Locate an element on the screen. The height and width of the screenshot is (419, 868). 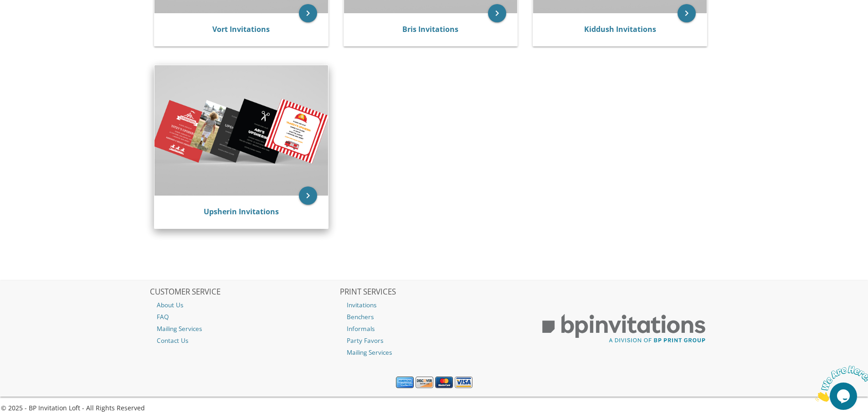
a: Informals is located at coordinates (434, 329).